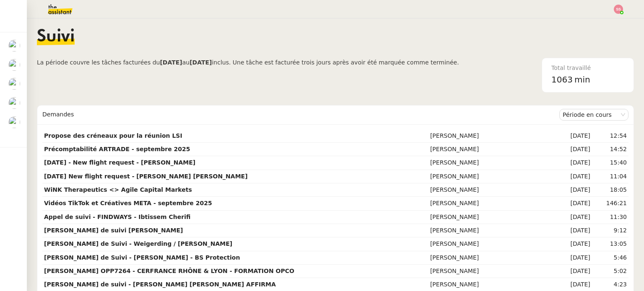 The image size is (644, 291). What do you see at coordinates (98, 62) in the screenshot?
I see `span: La période couvre les tâches facturées du` at bounding box center [98, 62].